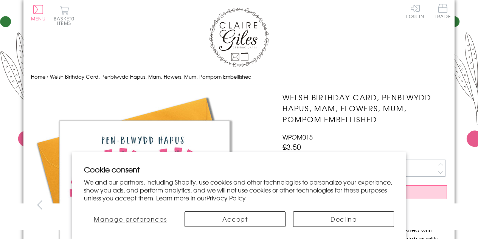 The width and height of the screenshot is (478, 239). Describe the element at coordinates (298, 137) in the screenshot. I see `span: WPOM015` at that location.